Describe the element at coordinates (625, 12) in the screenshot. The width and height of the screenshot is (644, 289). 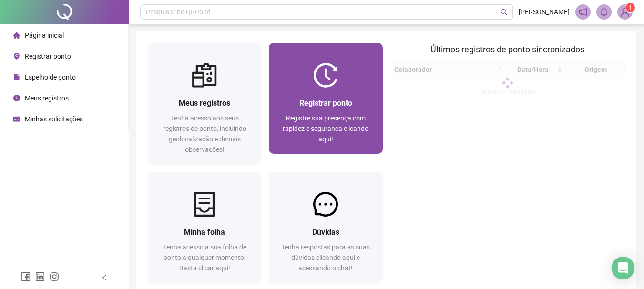
I see `img: 93554` at that location.